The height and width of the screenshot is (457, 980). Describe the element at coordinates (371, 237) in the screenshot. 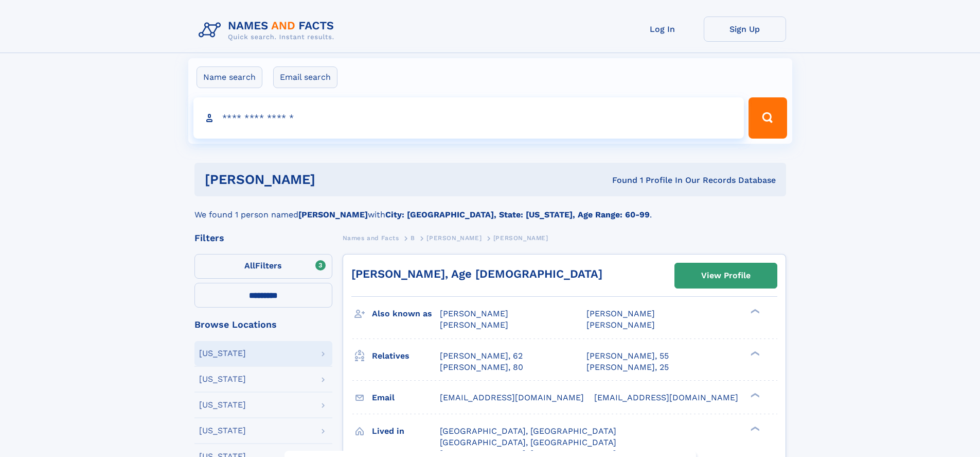

I see `a: Names and Facts` at that location.